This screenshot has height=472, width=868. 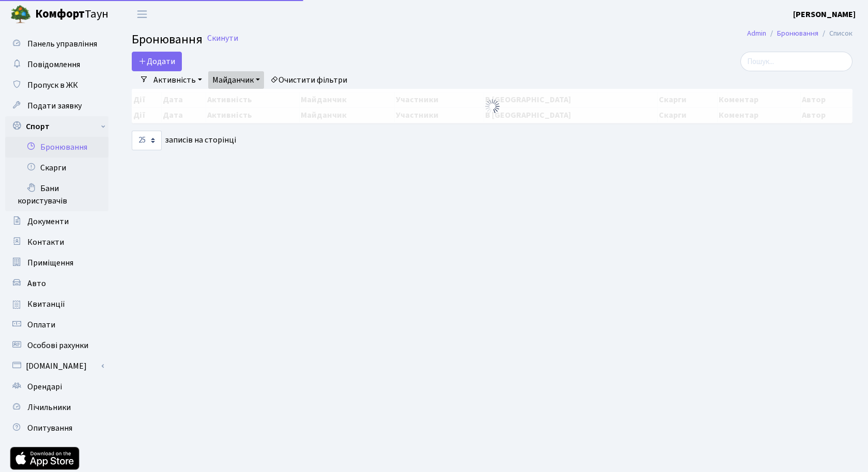 What do you see at coordinates (46, 304) in the screenshot?
I see `span: Квитанції` at bounding box center [46, 304].